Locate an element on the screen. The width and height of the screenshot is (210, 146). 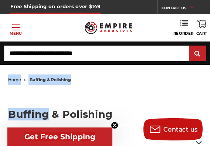
span: buffing & polishing is located at coordinates (50, 79).